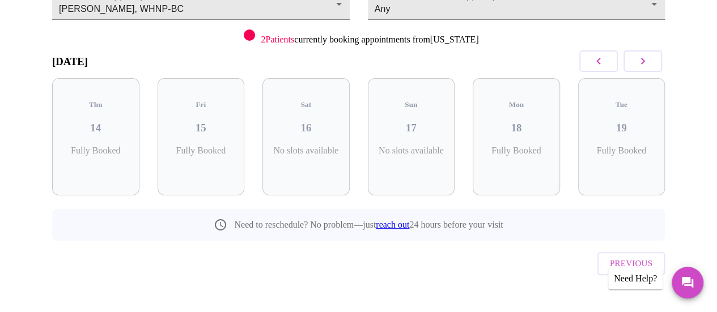 The height and width of the screenshot is (312, 717). Describe the element at coordinates (688, 283) in the screenshot. I see `button: Messages` at that location.